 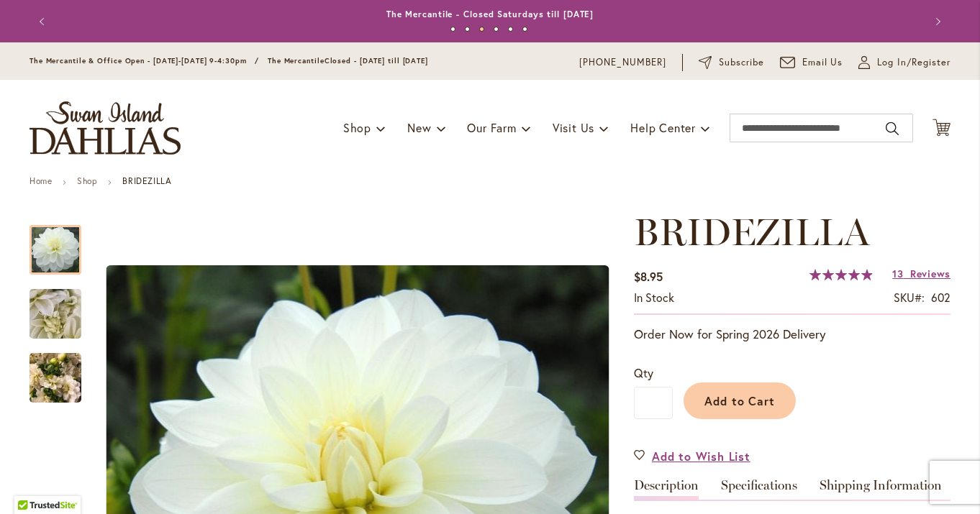 What do you see at coordinates (909, 297) in the screenshot?
I see `strong: SKU` at bounding box center [909, 297].